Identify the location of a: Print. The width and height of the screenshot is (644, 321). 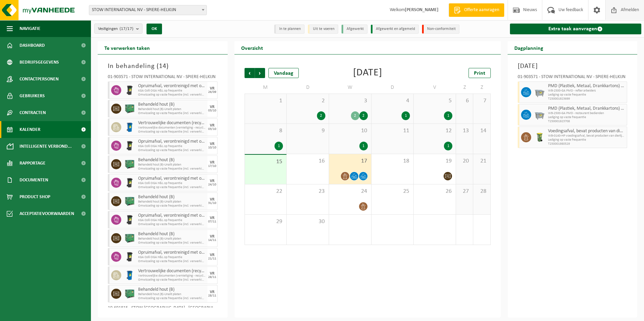
(480, 73).